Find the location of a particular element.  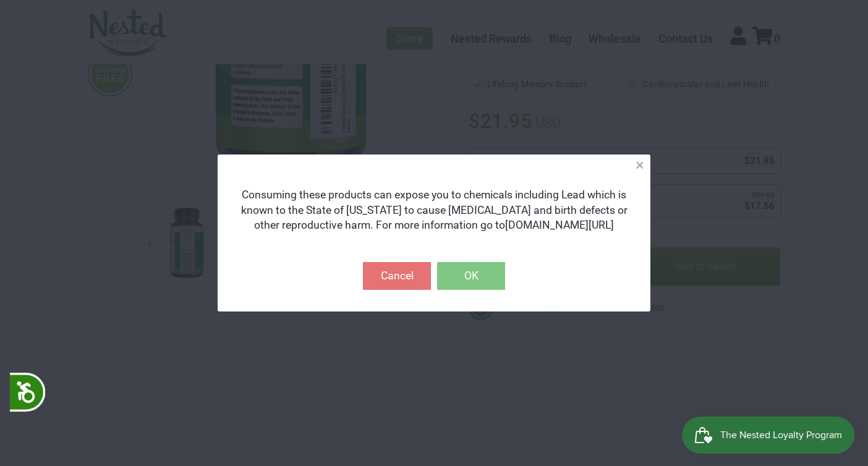

button: OK is located at coordinates (471, 276).